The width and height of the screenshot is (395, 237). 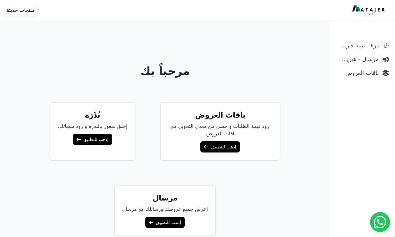 What do you see at coordinates (92, 115) in the screenshot?
I see `h5: نُدْرَة` at bounding box center [92, 115].